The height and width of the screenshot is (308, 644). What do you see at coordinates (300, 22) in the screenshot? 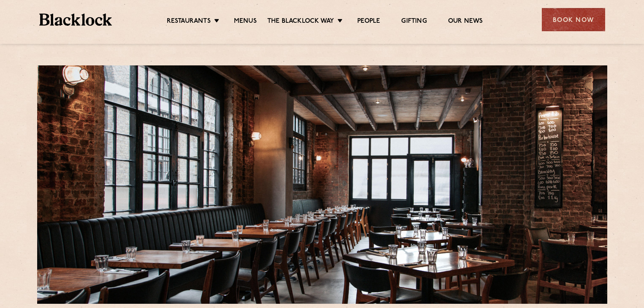
I see `a: The Blacklock Way` at bounding box center [300, 22].